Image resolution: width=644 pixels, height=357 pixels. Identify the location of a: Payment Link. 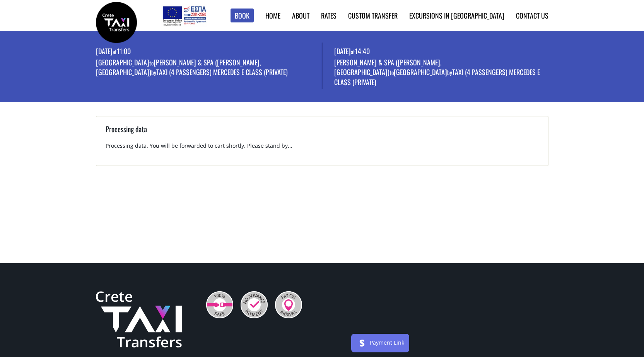
(387, 342).